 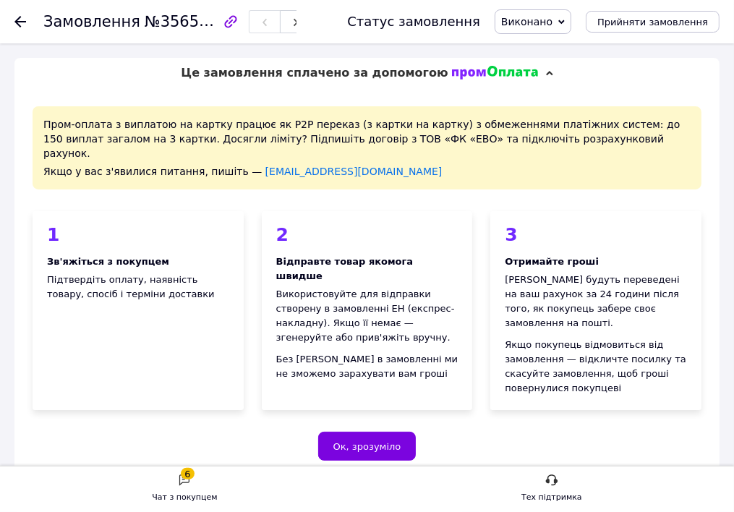 I want to click on span: Виконано, so click(x=526, y=22).